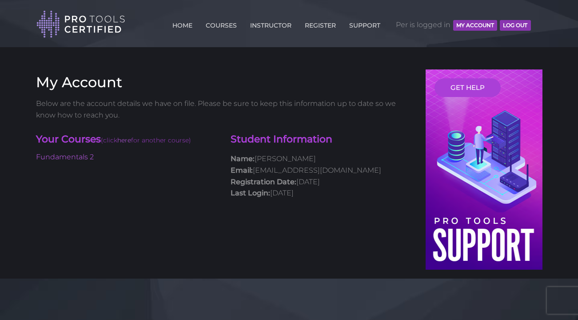  What do you see at coordinates (365, 24) in the screenshot?
I see `a: SUPPORT` at bounding box center [365, 24].